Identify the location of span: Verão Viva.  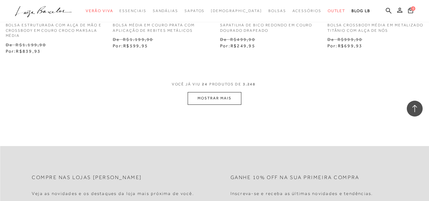
(99, 11).